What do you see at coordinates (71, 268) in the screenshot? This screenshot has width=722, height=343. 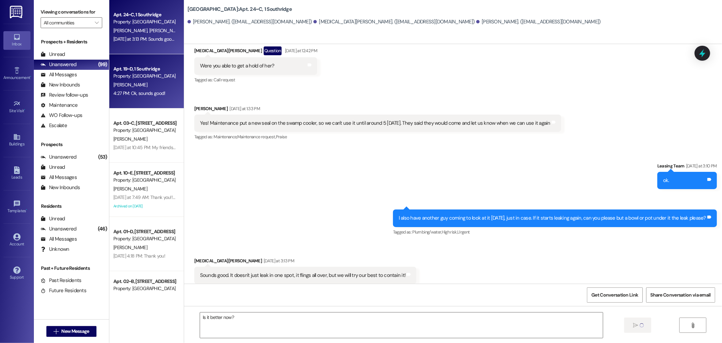 I see `div: Past + Future Residents` at bounding box center [71, 268].